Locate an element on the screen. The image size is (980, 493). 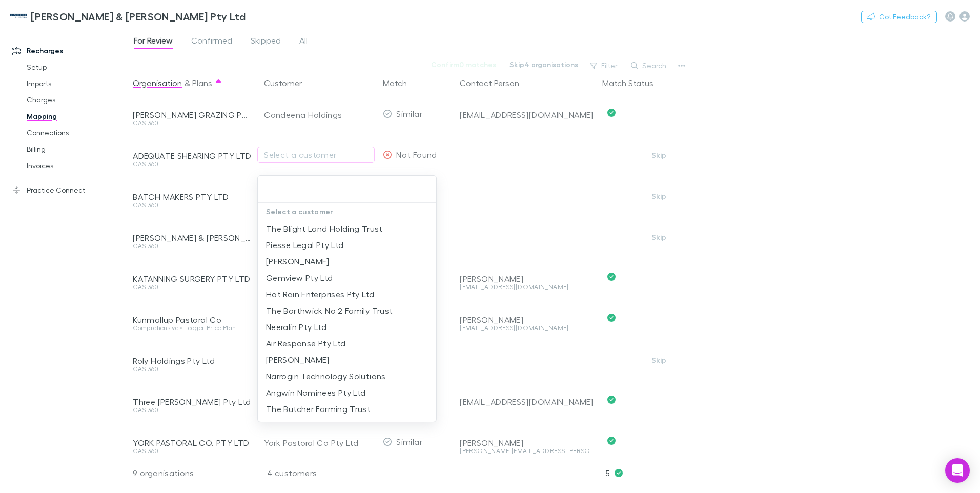
li: Piesse Legal Pty Ltd is located at coordinates (347, 245).